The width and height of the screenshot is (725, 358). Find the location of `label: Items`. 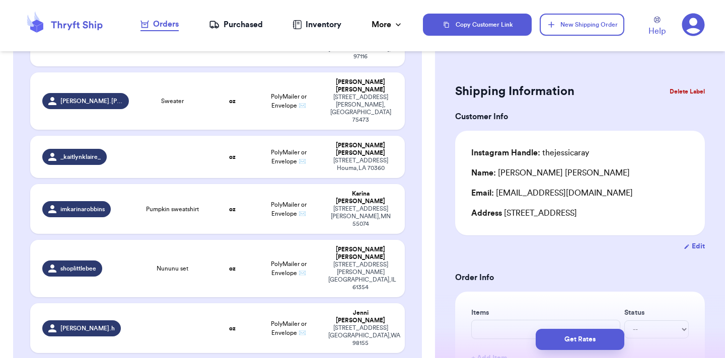

label: Items is located at coordinates (545, 313).